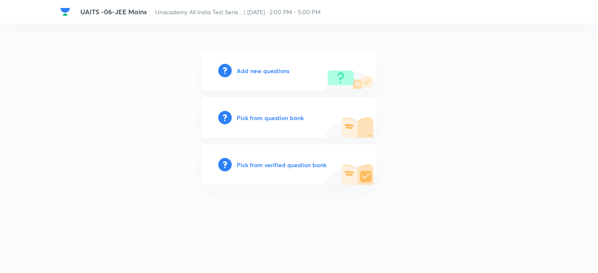 This screenshot has height=273, width=598. Describe the element at coordinates (65, 12) in the screenshot. I see `img: Company Logo` at that location.